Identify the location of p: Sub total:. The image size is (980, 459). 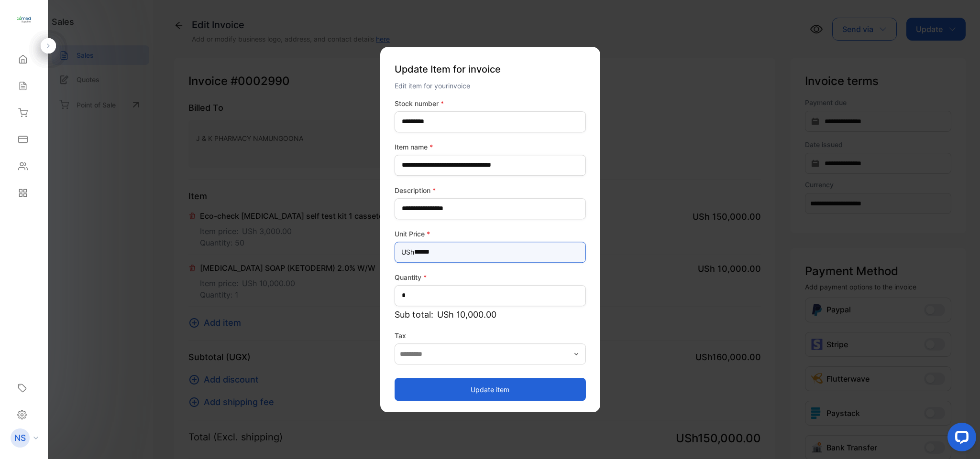
(490, 315).